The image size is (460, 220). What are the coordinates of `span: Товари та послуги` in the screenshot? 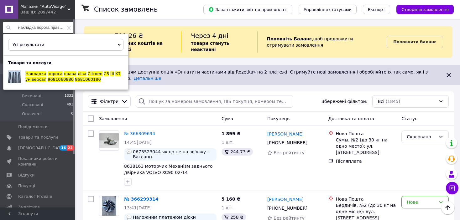 It's located at (38, 137).